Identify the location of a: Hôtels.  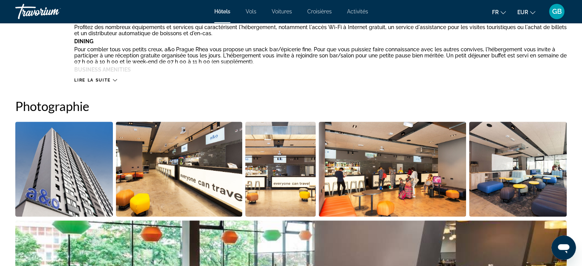
(222, 11).